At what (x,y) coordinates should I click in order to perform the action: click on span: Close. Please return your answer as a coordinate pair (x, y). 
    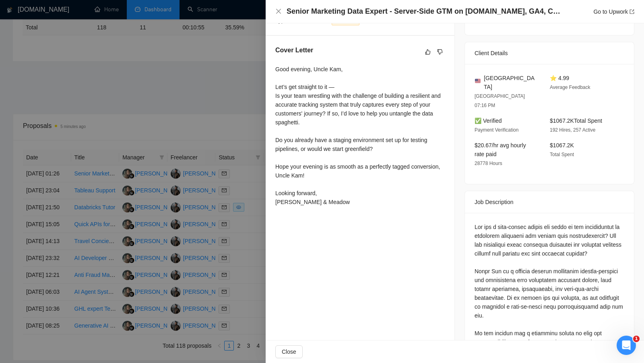
    Looking at the image, I should click on (289, 352).